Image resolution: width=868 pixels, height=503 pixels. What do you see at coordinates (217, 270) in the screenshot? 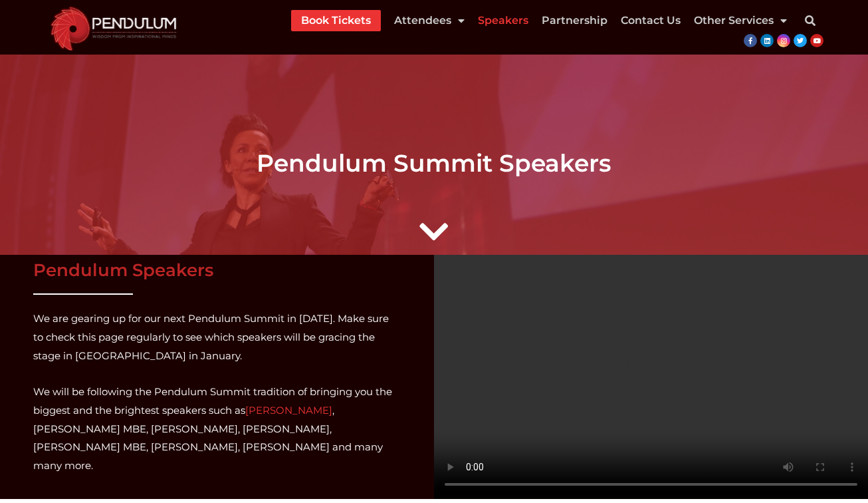
I see `h3: Pendulum Speakers` at bounding box center [217, 270].